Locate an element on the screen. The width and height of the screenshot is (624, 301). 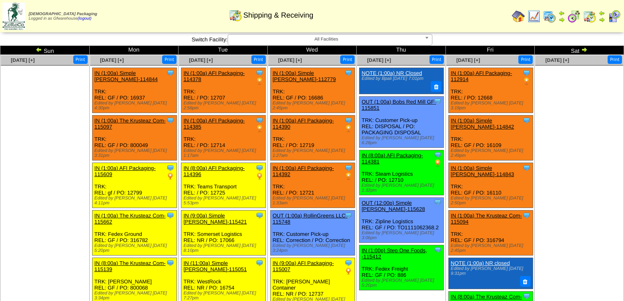
td: Mon is located at coordinates (134, 50).